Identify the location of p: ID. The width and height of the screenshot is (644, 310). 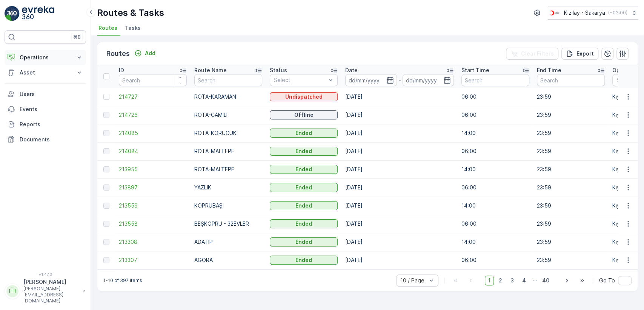
(122, 70).